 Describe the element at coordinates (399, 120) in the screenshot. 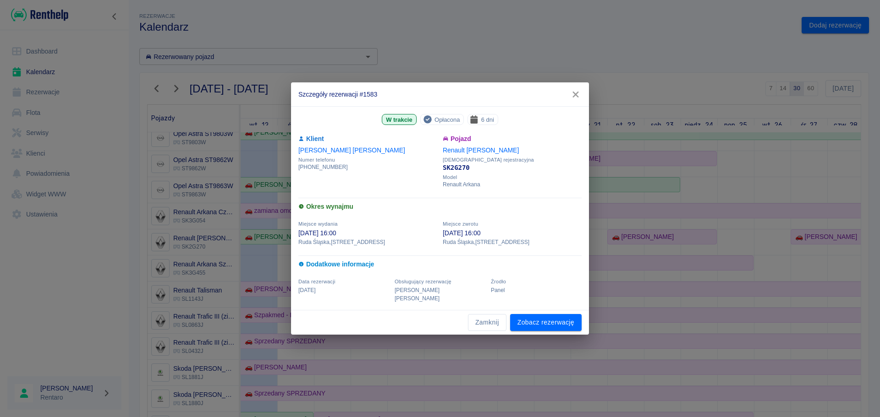

I see `span: W trakcie` at that location.